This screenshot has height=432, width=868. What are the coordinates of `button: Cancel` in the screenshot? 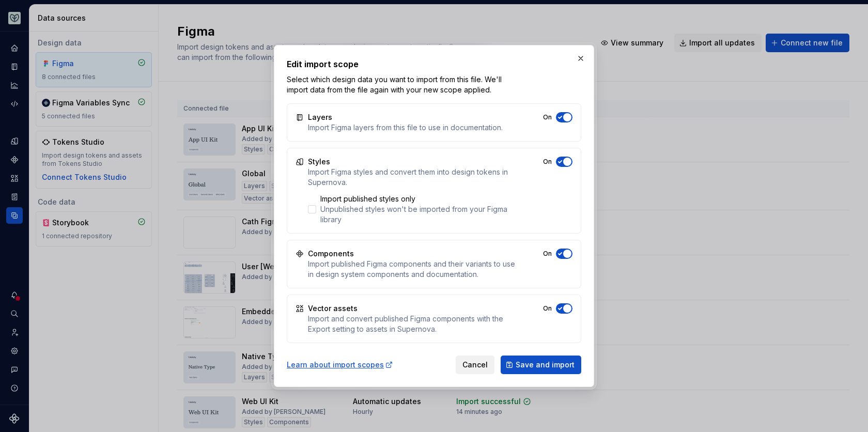 It's located at (475, 365).